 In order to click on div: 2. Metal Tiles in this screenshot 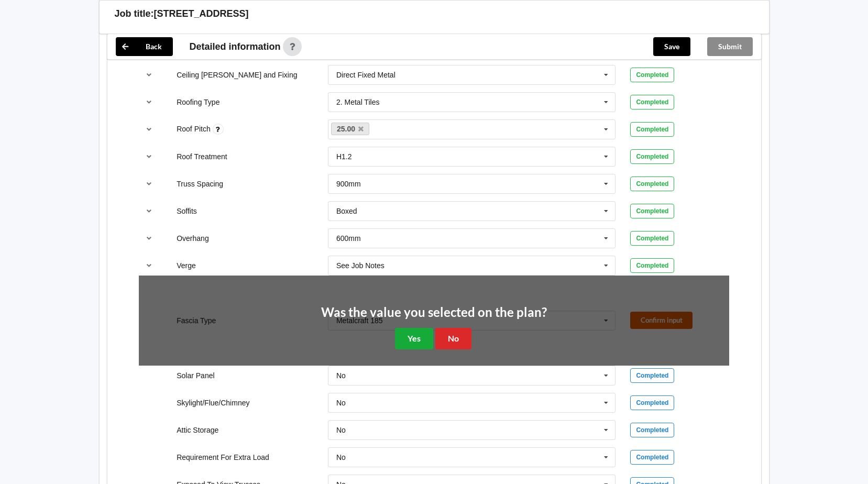, I will do `click(358, 102)`.